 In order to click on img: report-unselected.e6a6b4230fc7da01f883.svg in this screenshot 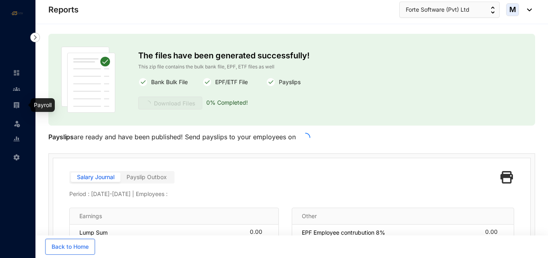, I will do `click(17, 139)`.